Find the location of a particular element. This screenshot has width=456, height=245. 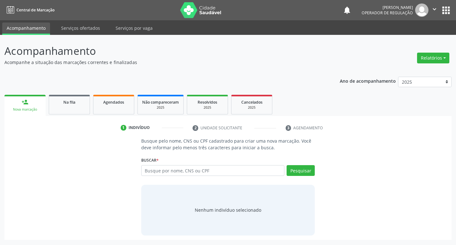

button: Relatórios is located at coordinates (433, 58).